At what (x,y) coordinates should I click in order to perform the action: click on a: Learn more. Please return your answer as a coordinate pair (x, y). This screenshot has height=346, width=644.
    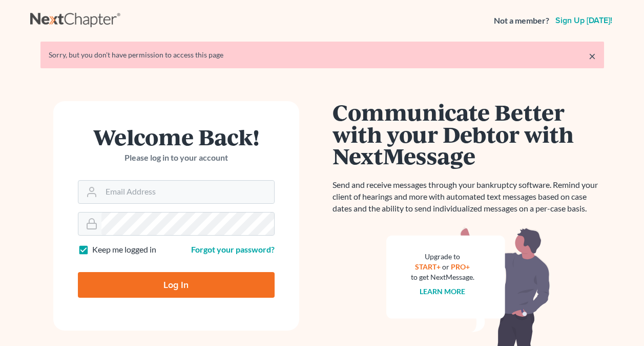
    Looking at the image, I should click on (442, 290).